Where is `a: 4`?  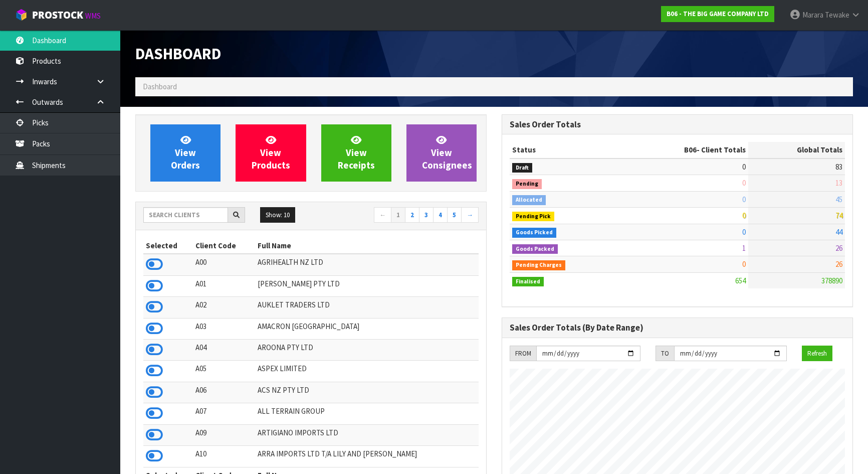
a: 4 is located at coordinates (440, 215).